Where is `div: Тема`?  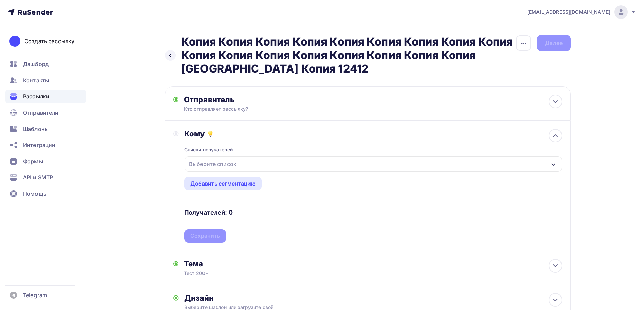
div: Тема is located at coordinates (251, 264).